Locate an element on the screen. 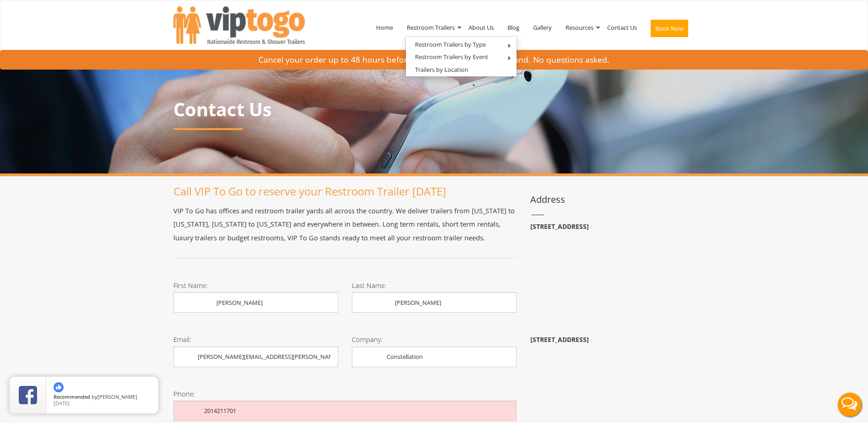  a: Resources is located at coordinates (579, 28).